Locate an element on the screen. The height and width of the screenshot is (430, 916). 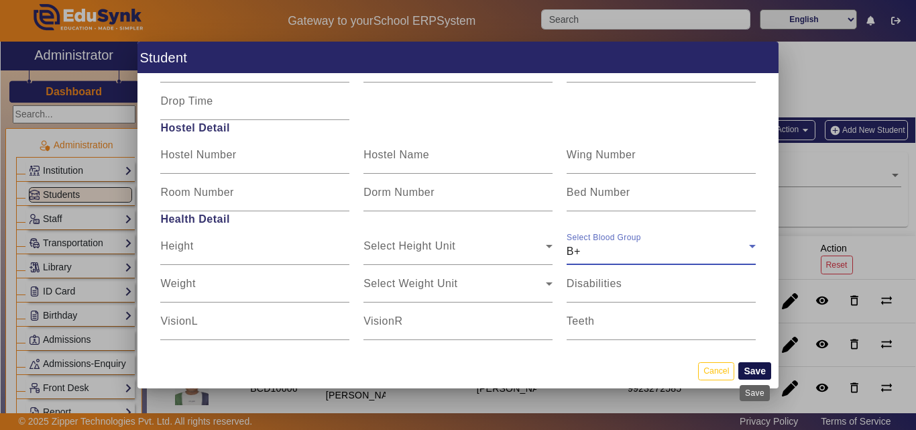
mat-label: Teeth is located at coordinates (581, 320).